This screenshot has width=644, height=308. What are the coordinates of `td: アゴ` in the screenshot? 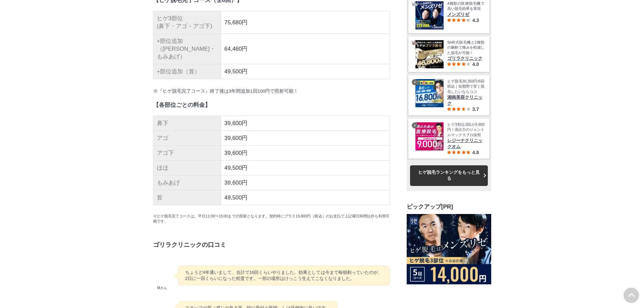 It's located at (187, 138).